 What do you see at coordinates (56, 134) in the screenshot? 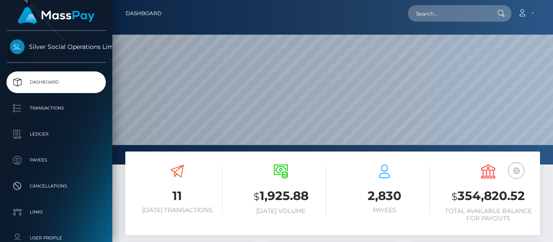
I see `p: Ledger` at bounding box center [56, 134].